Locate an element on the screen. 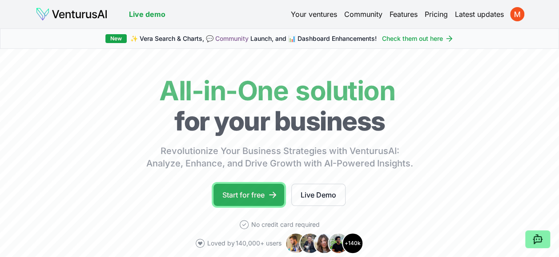 Image resolution: width=559 pixels, height=257 pixels. img: Avatar 1 is located at coordinates (296, 244).